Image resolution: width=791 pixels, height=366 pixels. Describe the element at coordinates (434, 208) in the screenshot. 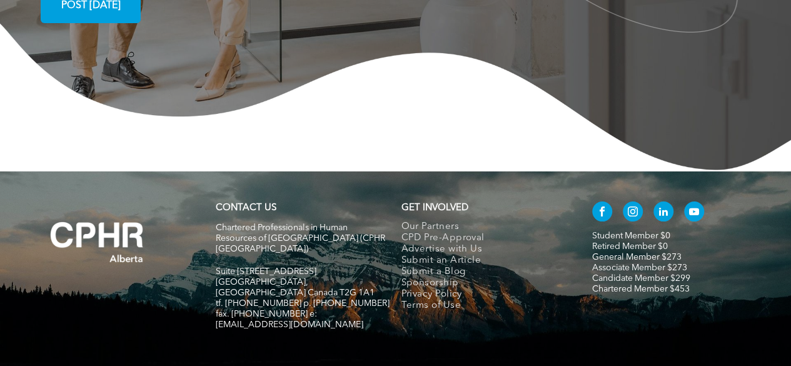

I see `span: GET INVOLVED` at that location.